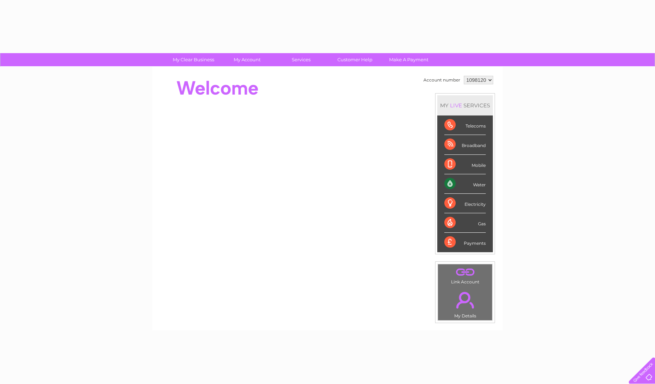  I want to click on td: My Details, so click(465, 303).